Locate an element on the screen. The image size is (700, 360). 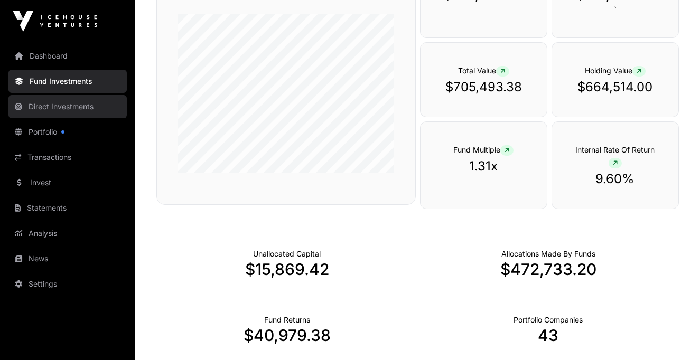
p: $664,514.00 is located at coordinates (615, 87).